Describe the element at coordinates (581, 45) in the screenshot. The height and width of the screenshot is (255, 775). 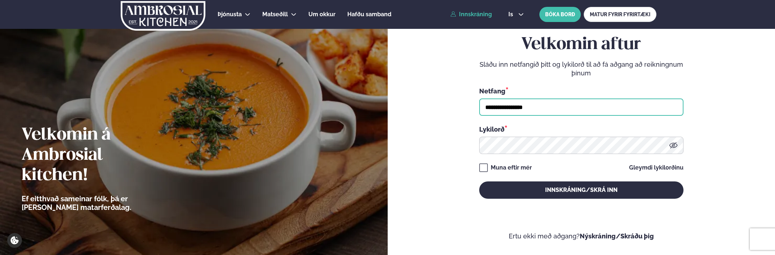
I see `h2: Velkomin aftur` at that location.